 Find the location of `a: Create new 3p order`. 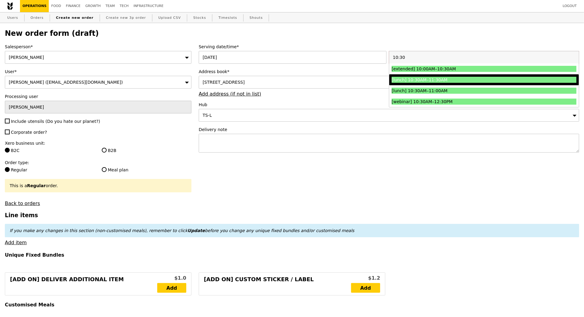

a: Create new 3p order is located at coordinates (126, 18).